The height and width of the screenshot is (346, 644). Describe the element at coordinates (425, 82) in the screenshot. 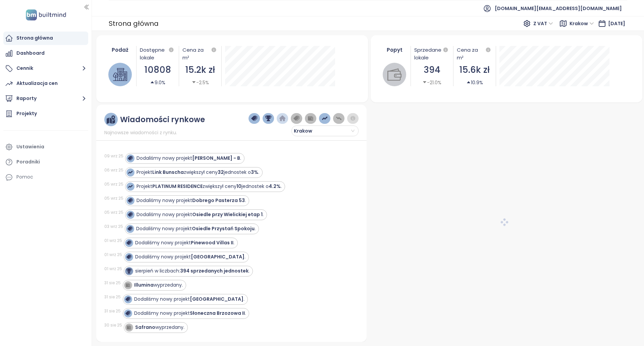

I see `span: caret-down` at that location.